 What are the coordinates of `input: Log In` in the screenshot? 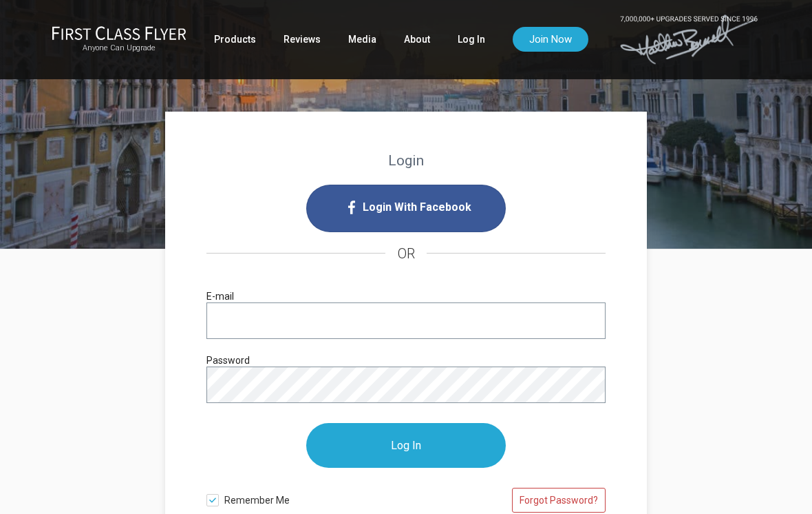 It's located at (406, 445).